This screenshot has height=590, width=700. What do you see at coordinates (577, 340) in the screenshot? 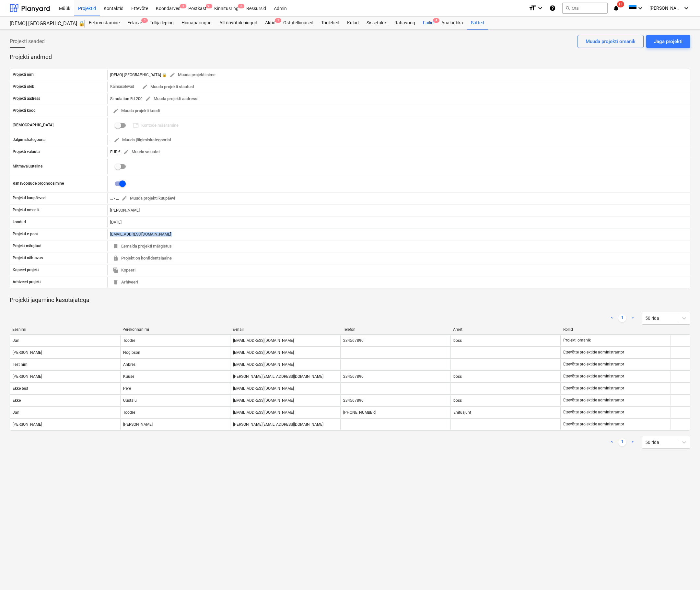
I see `p: Projekti omanik` at bounding box center [577, 340].